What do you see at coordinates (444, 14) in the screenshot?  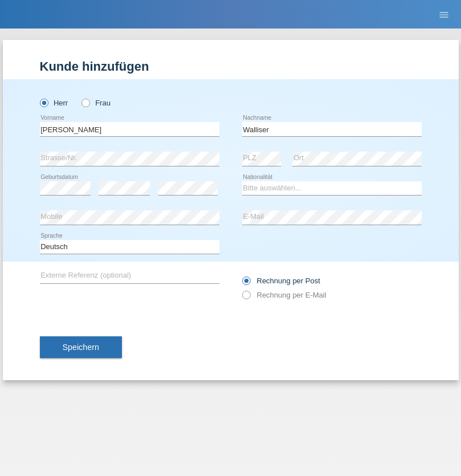 I see `a: menu` at bounding box center [444, 14].